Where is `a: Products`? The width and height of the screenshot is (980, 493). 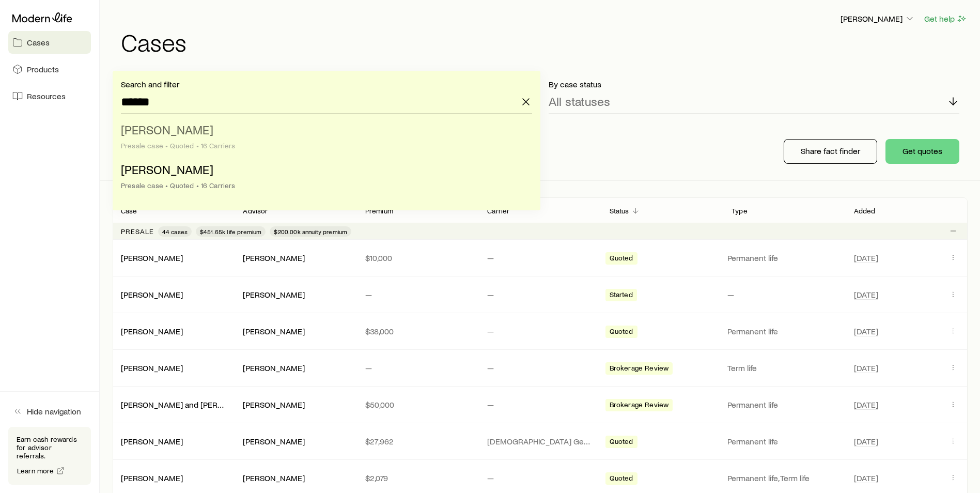
a: Products is located at coordinates (50, 69).